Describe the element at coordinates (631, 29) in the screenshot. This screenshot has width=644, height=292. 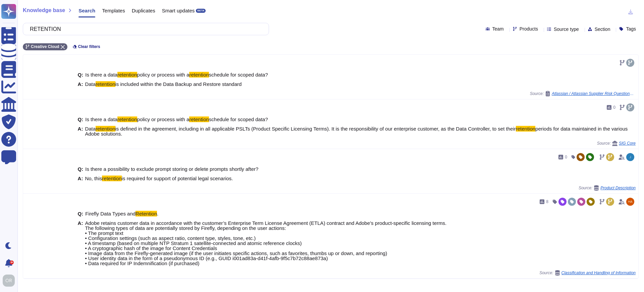
I see `span: Tags` at that location.